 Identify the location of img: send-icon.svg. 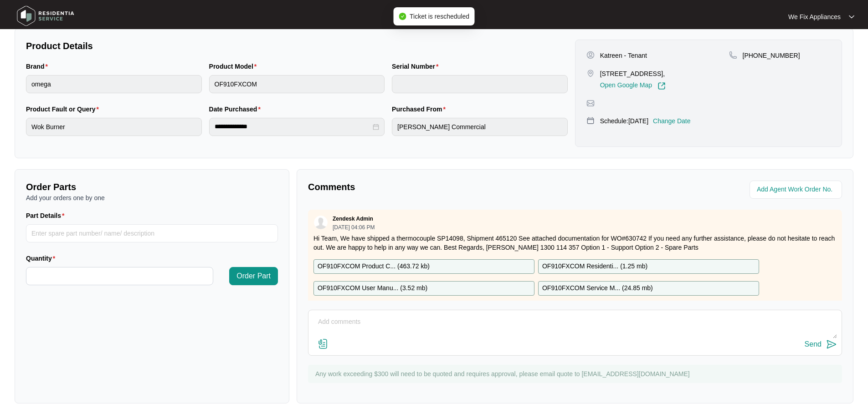
(832, 344).